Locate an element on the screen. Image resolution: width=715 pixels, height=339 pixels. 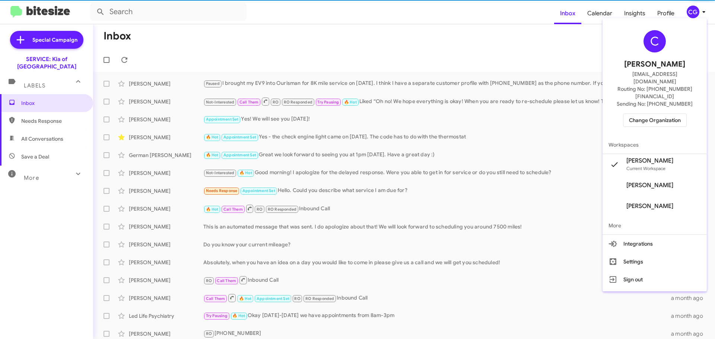
span: Workspaces is located at coordinates (654, 145).